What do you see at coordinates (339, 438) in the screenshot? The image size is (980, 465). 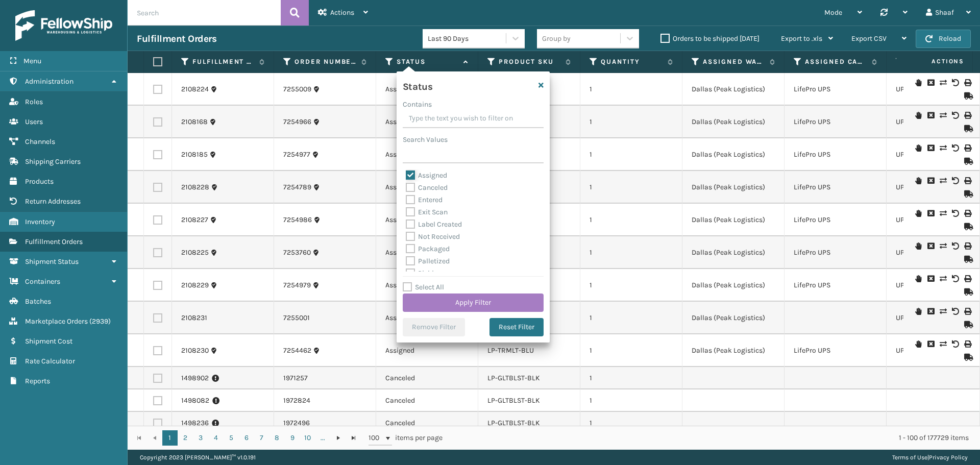 I see `a: Go to the next page` at bounding box center [339, 438].